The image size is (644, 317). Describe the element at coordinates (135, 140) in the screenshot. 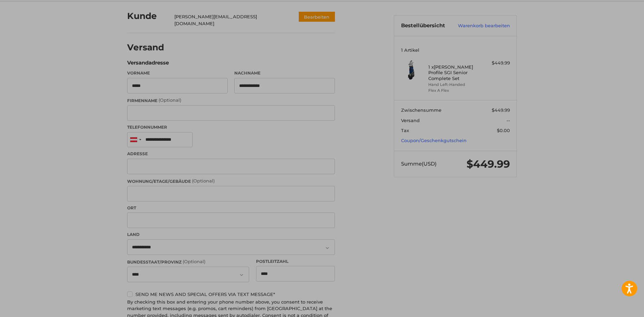

I see `div: Austria (Österreich): +43` at that location.